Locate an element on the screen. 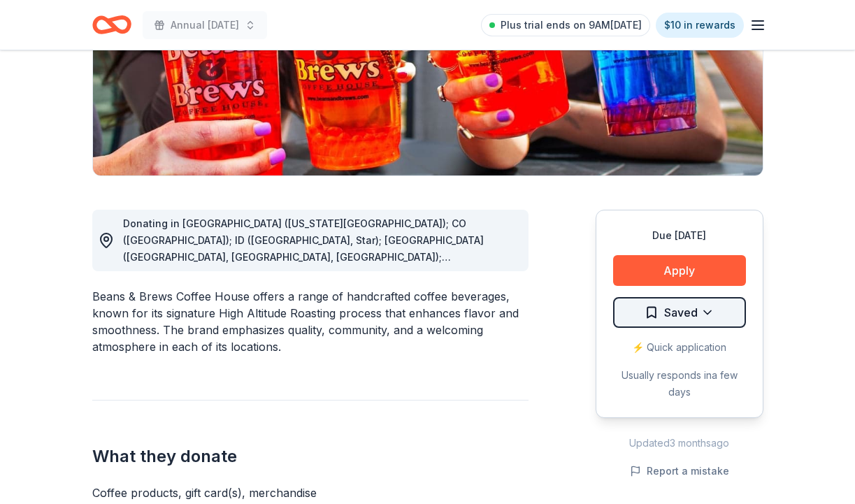 Image resolution: width=855 pixels, height=504 pixels. div: Updated 3 months ago is located at coordinates (679, 444).